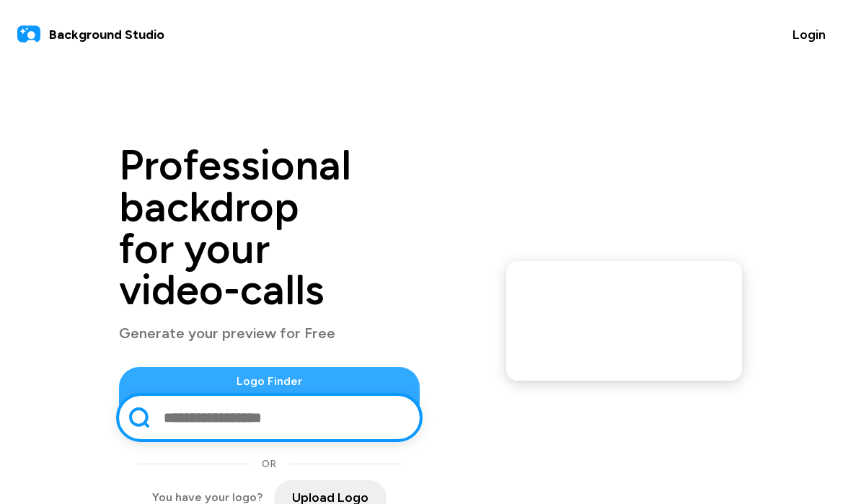 This screenshot has width=861, height=504. I want to click on a: Background Studio, so click(91, 35).